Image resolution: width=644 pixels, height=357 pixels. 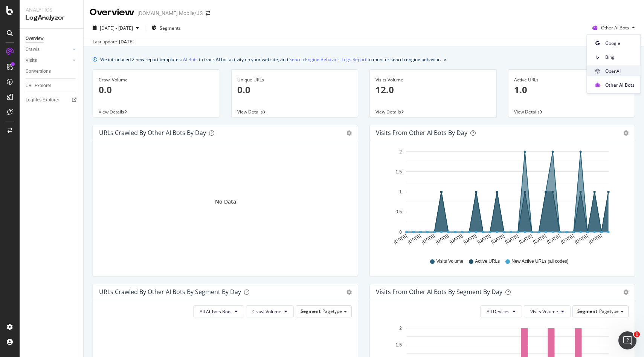 What do you see at coordinates (501, 312) in the screenshot?
I see `button: All Devices` at bounding box center [501, 312].